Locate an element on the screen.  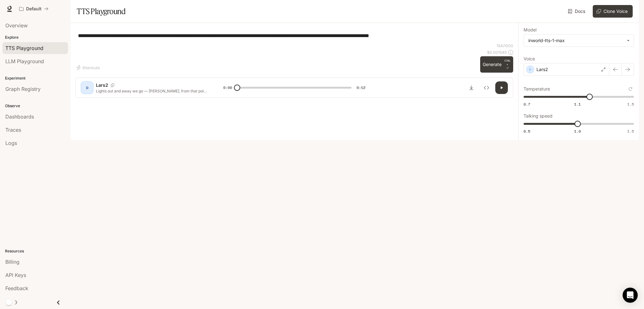
span: 0.5 is located at coordinates (527, 131).